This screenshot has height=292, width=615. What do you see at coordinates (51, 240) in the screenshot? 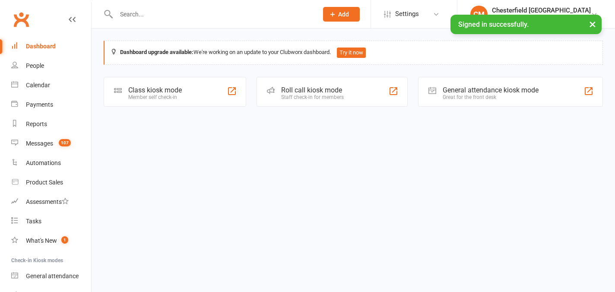
I see `a: What's New1` at bounding box center [51, 240].